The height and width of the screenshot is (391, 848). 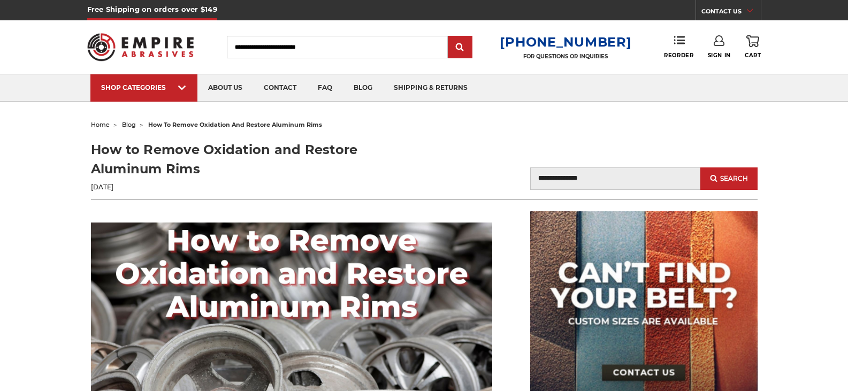 What do you see at coordinates (280, 88) in the screenshot?
I see `a: contact` at bounding box center [280, 88].